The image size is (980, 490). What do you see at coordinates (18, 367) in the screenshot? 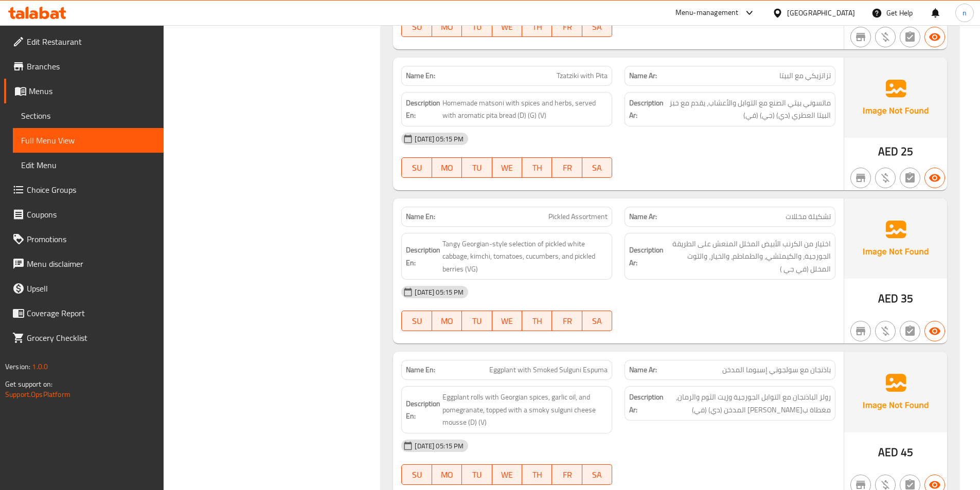
I see `span: Version:` at bounding box center [18, 367].